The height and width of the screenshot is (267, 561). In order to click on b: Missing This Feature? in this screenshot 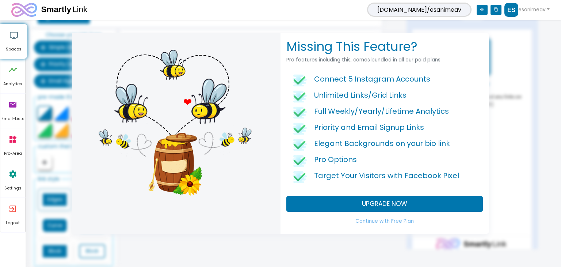, I will do `click(352, 46)`.